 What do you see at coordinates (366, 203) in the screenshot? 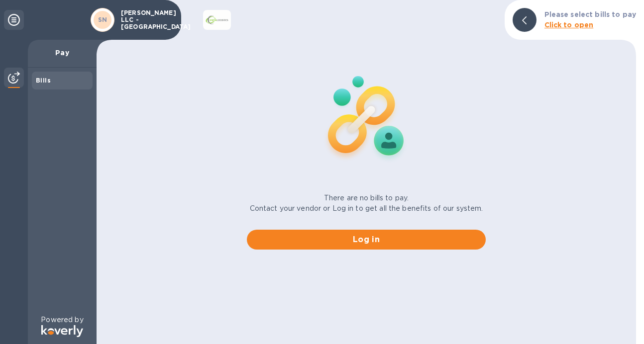
I see `p: There are no bills to pay. Contact your vendor or Log in to get all the benefits of our system.` at bounding box center [366, 203].